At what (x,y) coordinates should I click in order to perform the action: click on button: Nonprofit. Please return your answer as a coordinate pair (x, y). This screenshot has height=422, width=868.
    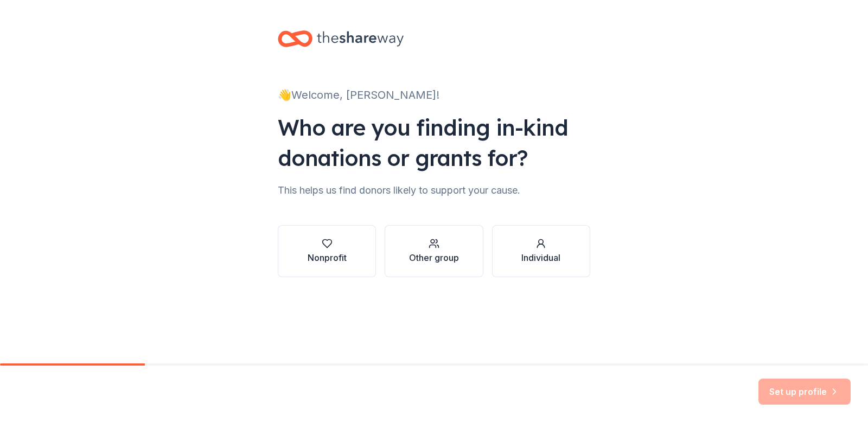
    Looking at the image, I should click on (327, 251).